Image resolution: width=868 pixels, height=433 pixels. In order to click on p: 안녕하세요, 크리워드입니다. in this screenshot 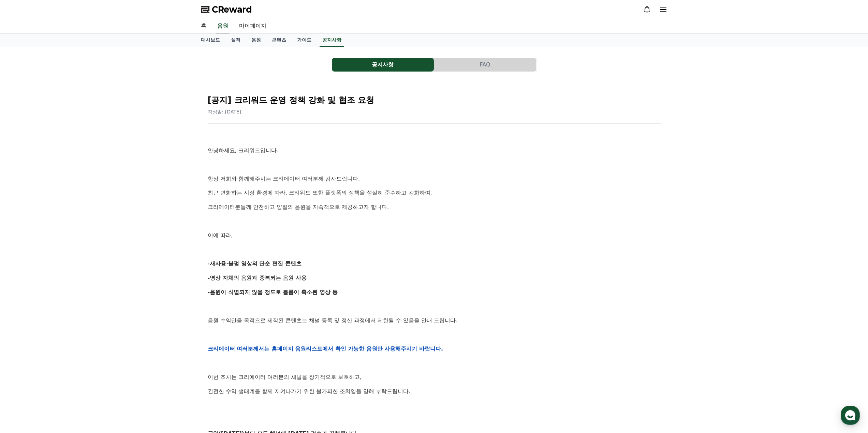, I will do `click(434, 151)`.